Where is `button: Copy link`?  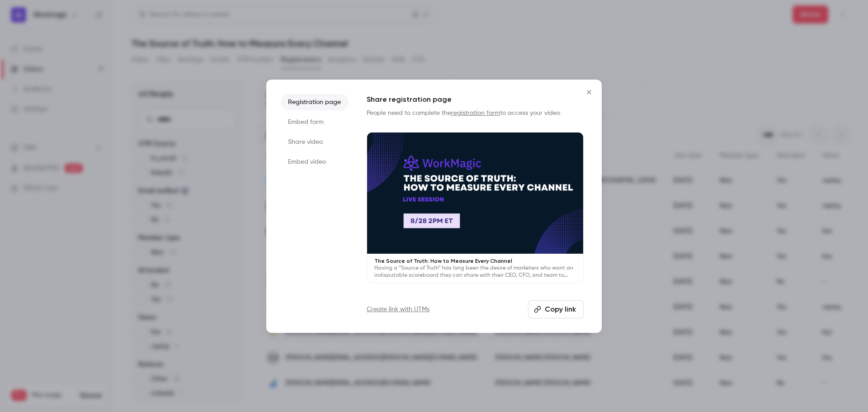 button: Copy link is located at coordinates (556, 309).